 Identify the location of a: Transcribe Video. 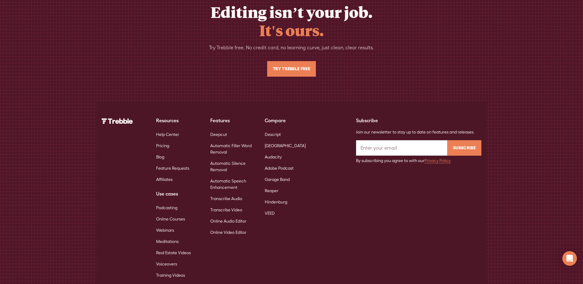
(226, 210).